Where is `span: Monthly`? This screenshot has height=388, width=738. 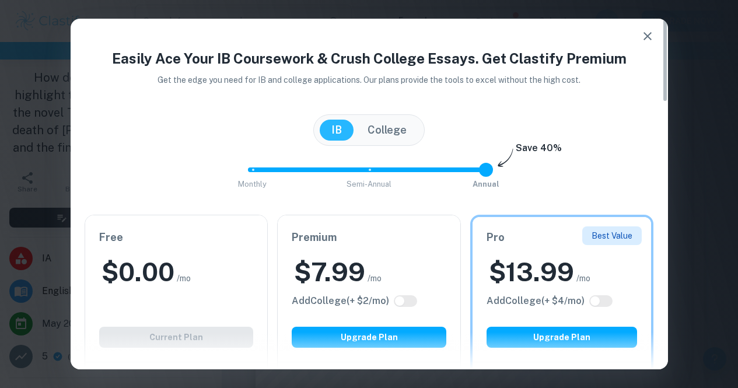 span: Monthly is located at coordinates (252, 184).